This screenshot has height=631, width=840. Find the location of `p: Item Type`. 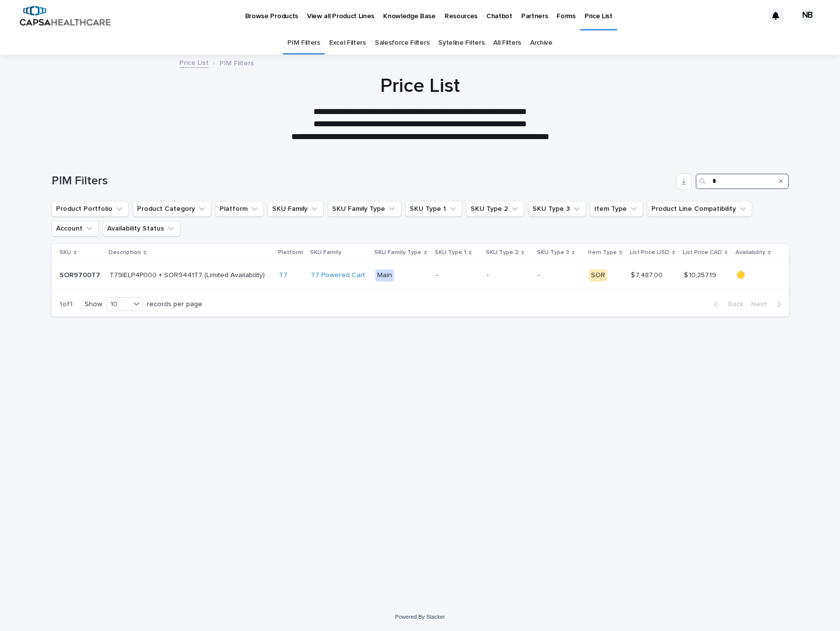

p: Item Type is located at coordinates (603, 253).